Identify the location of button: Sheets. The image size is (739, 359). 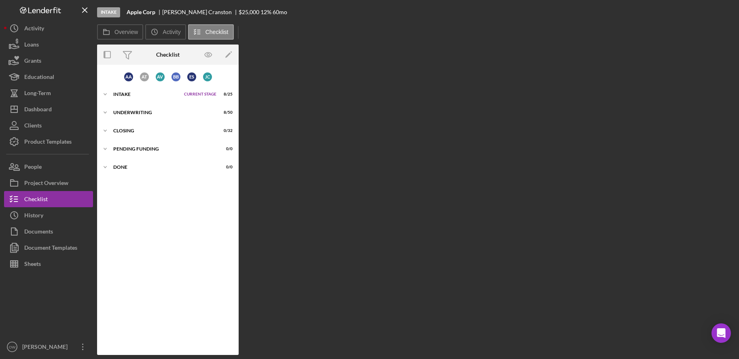
(49, 264).